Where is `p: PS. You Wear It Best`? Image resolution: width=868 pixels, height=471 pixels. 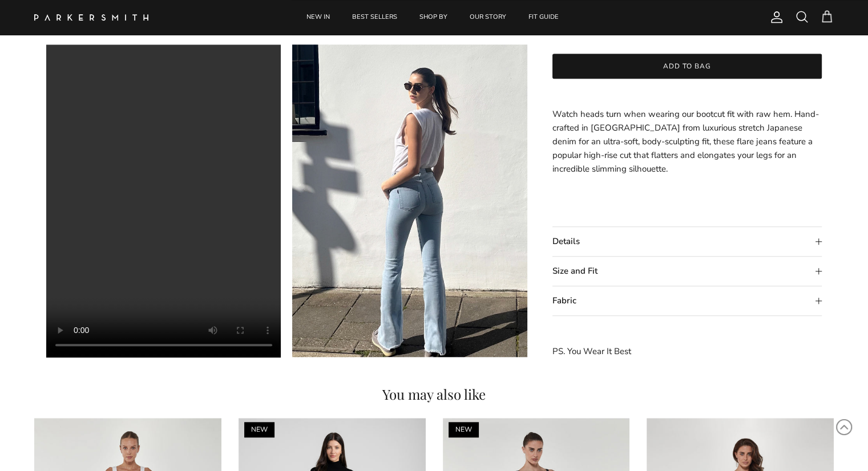
p: PS. You Wear It Best is located at coordinates (687, 352).